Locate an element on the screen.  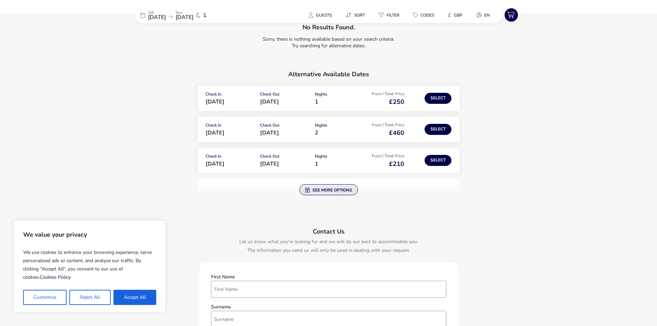
button: See more options is located at coordinates (329, 190).